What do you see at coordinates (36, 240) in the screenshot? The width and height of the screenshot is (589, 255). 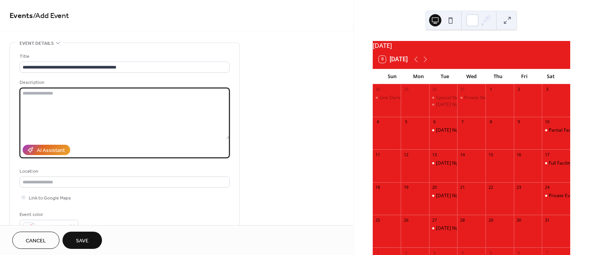 I see `a: Cancel` at bounding box center [36, 240].